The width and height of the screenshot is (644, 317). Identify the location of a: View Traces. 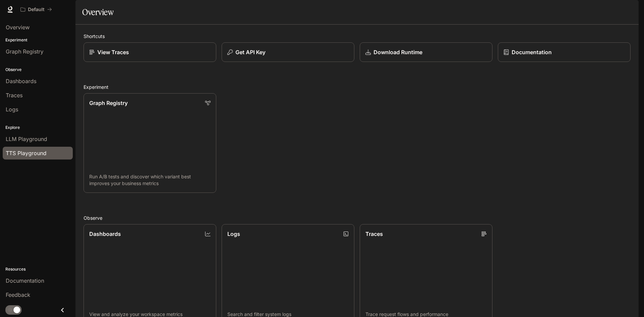
(150, 52).